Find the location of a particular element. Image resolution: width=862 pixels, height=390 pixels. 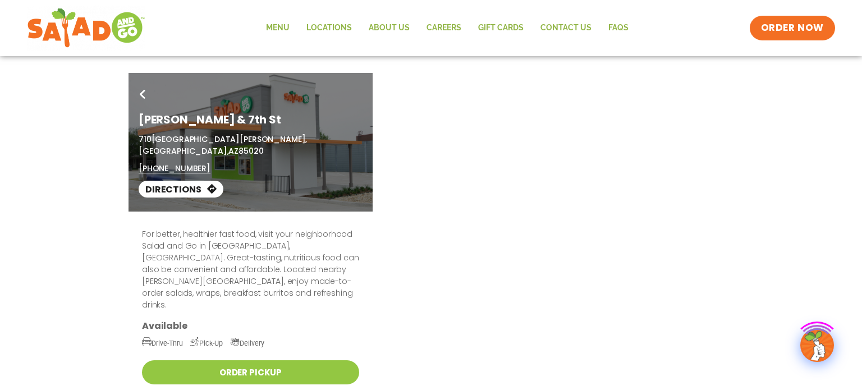

a: Directions is located at coordinates (181, 189).